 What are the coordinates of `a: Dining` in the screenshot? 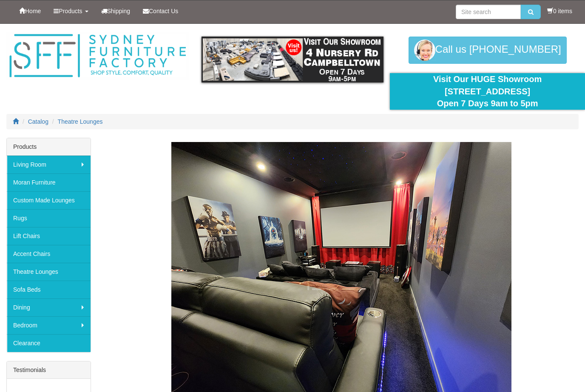 It's located at (48, 307).